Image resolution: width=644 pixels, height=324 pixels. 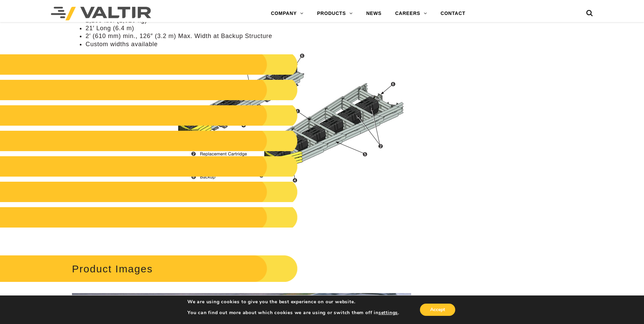 What do you see at coordinates (248, 28) in the screenshot?
I see `li: 21′ Long (6.4 m)` at bounding box center [248, 28].